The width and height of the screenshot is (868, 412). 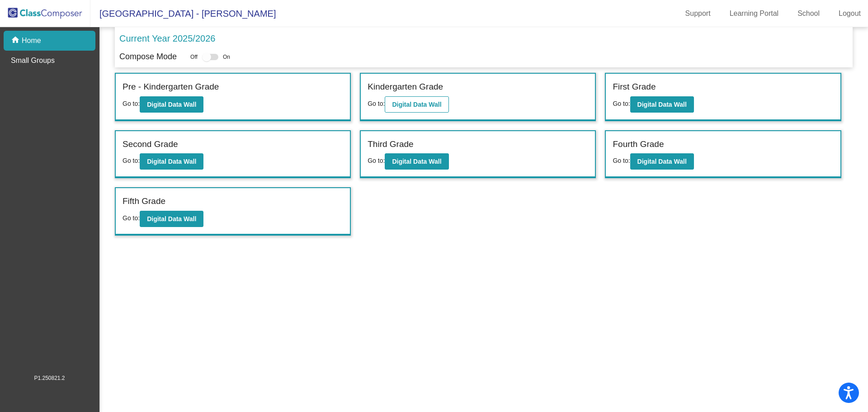 I want to click on p: Compose Mode, so click(x=148, y=57).